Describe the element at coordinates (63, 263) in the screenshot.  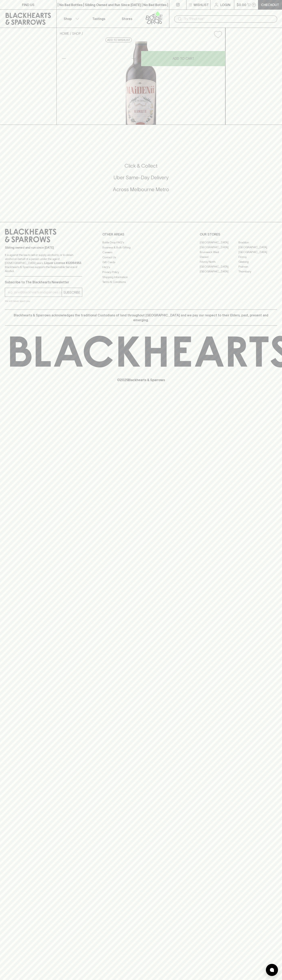
I see `strong: Liquor License #32064953` at that location.